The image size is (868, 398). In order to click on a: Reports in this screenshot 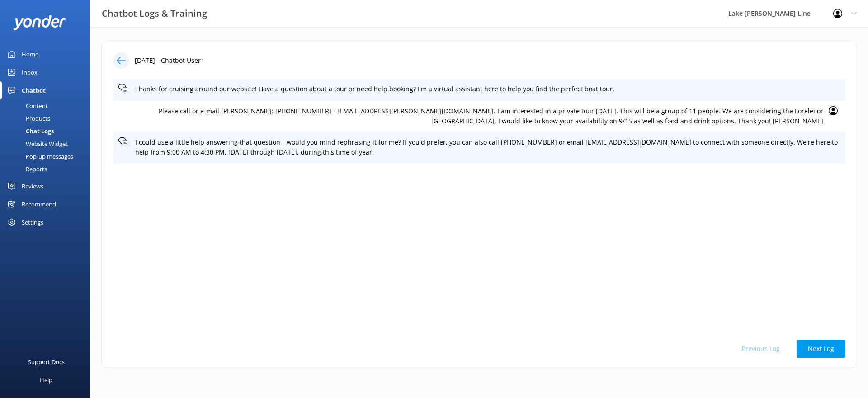, I will do `click(48, 169)`.